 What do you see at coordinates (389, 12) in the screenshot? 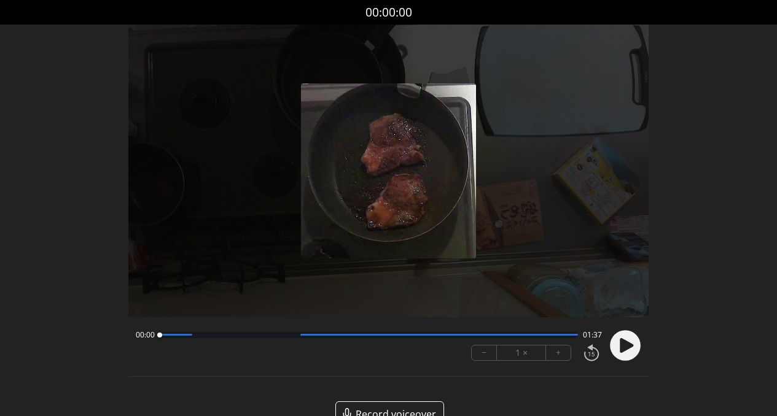
I see `a: 00:00:00` at bounding box center [389, 12].